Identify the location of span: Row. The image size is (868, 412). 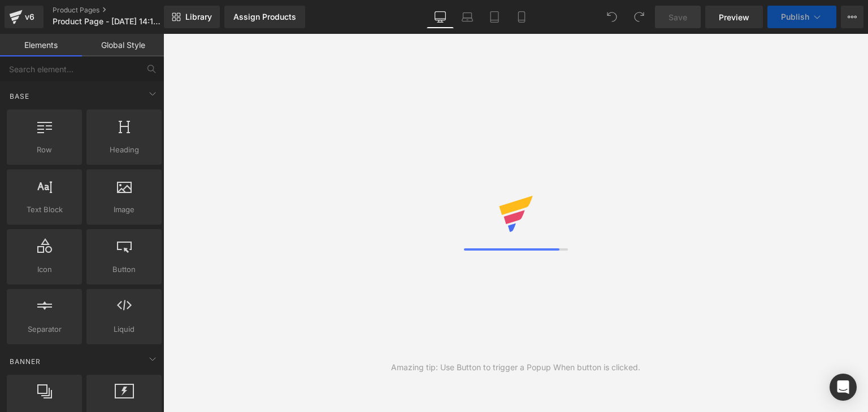
(44, 149).